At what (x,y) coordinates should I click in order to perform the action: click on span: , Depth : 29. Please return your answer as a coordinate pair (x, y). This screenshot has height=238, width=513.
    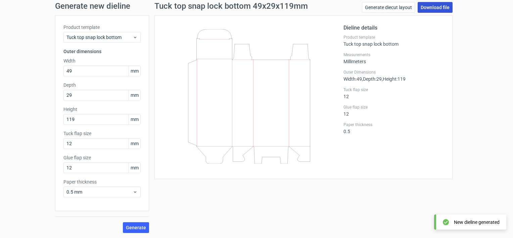
    Looking at the image, I should click on (372, 79).